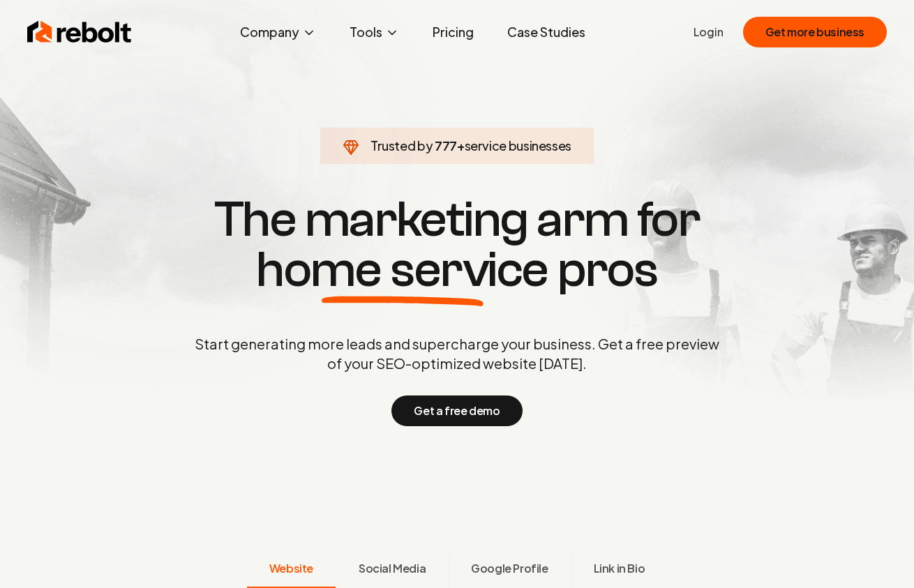 The image size is (914, 588). What do you see at coordinates (509, 570) in the screenshot?
I see `button: Google Profile` at bounding box center [509, 570].